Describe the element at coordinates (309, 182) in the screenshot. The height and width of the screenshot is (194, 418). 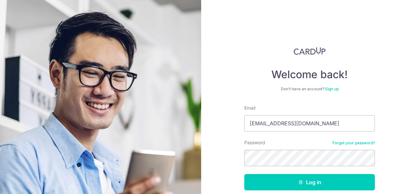
I see `button: Log in` at that location.